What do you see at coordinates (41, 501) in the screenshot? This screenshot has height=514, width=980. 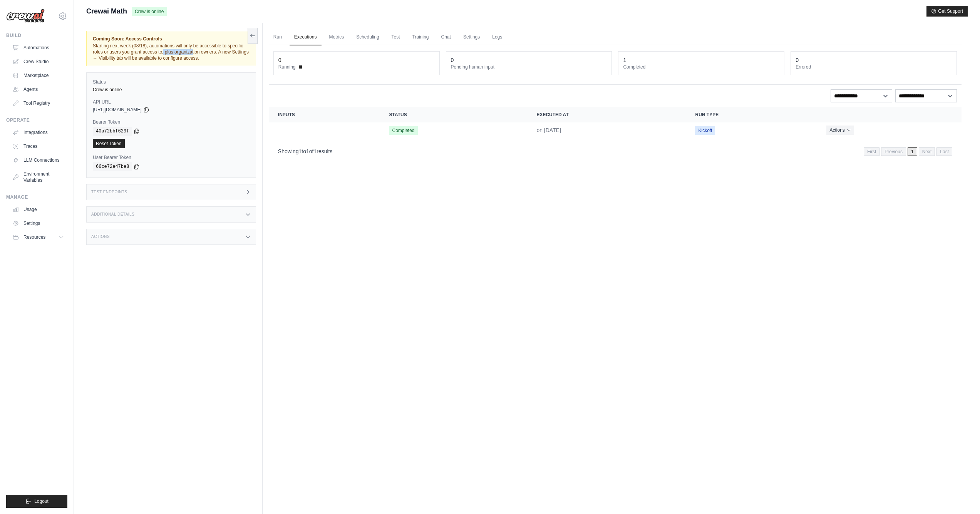 I see `span: Logout` at bounding box center [41, 501].